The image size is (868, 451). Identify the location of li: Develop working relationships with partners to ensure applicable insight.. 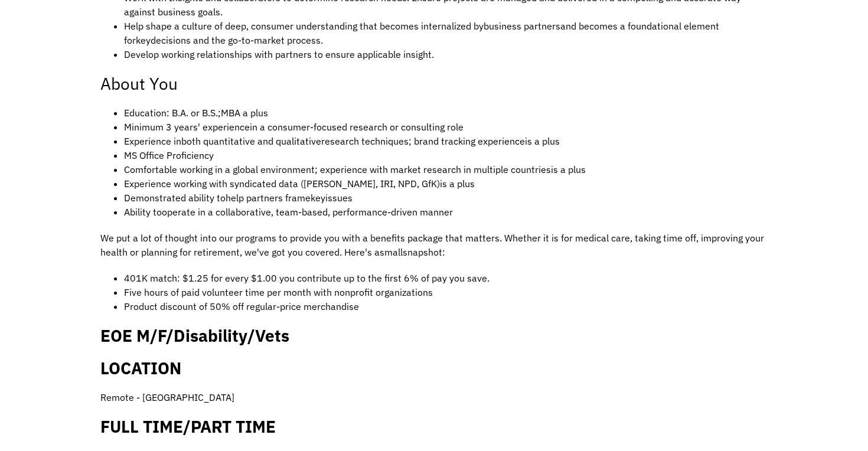
(446, 54).